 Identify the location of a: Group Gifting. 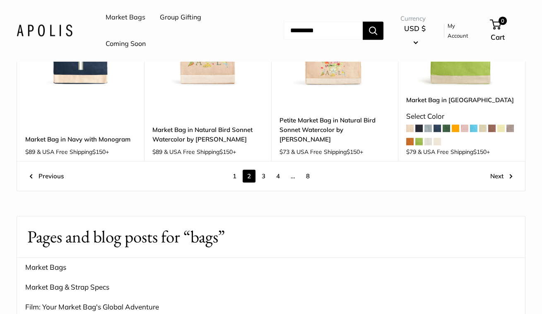
(180, 17).